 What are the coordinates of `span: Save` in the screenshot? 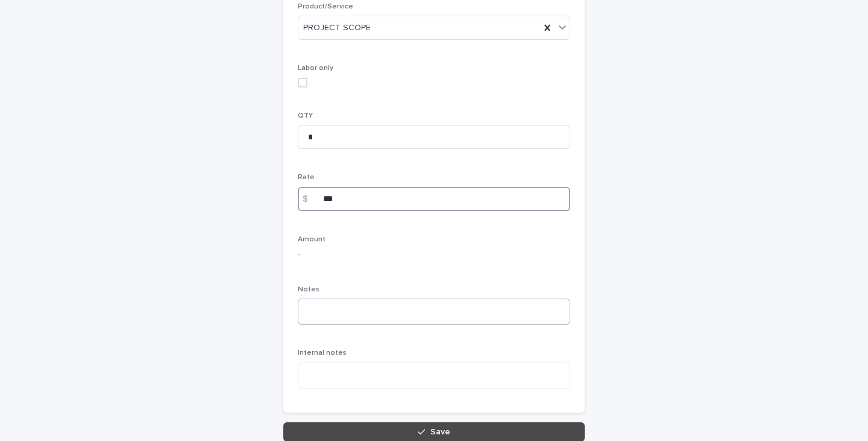 It's located at (440, 432).